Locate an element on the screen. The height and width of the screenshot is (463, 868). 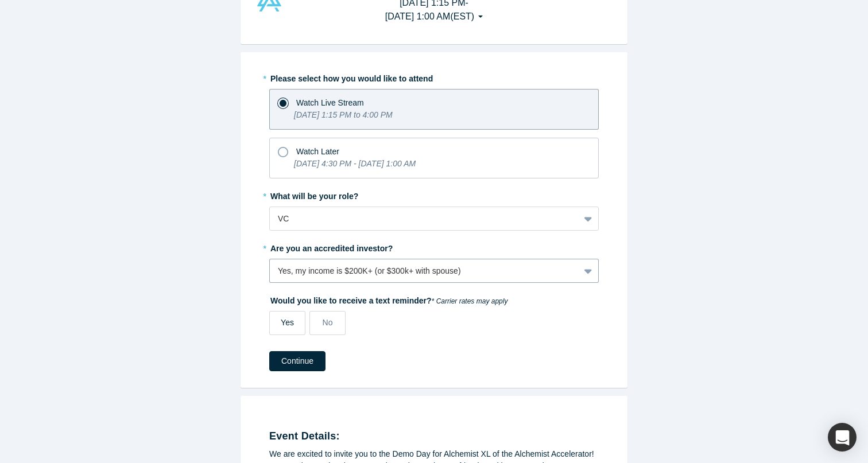
span: Watch Live Stream is located at coordinates (330, 103).